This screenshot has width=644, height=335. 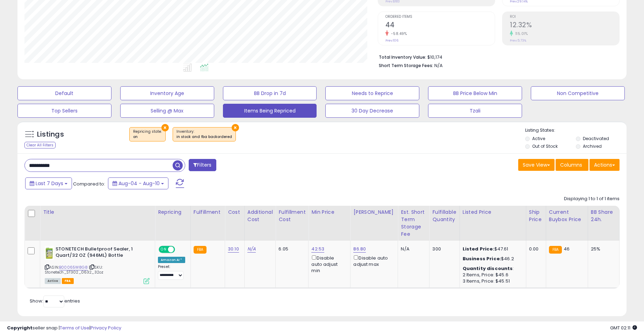 What do you see at coordinates (567, 248) in the screenshot?
I see `span: 46` at bounding box center [567, 248].